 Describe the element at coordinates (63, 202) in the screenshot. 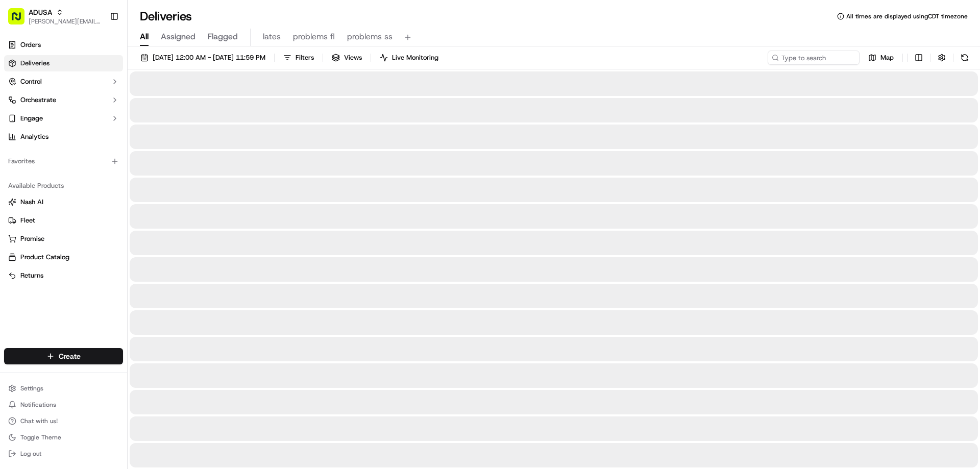

I see `a: Nash AI` at that location.